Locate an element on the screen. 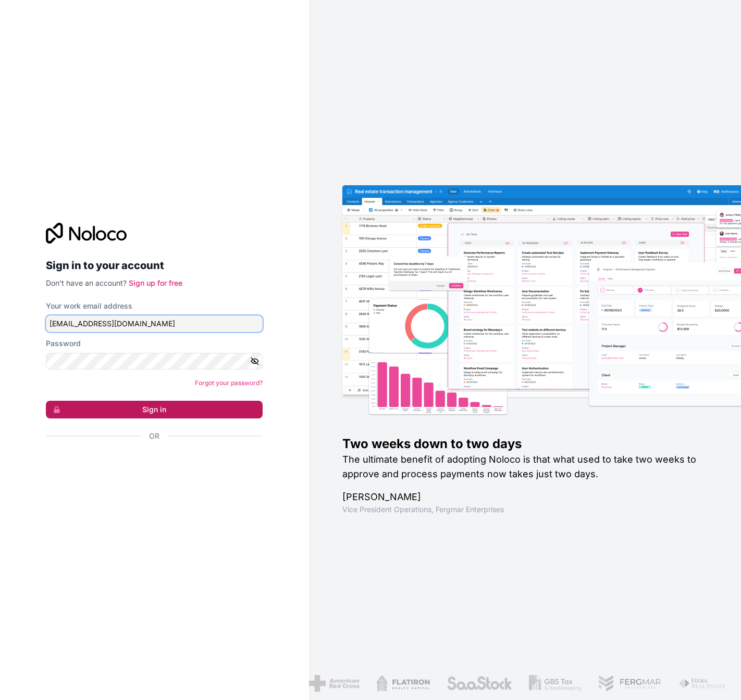 This screenshot has width=741, height=700. h2: Sign in to your account is located at coordinates (154, 266).